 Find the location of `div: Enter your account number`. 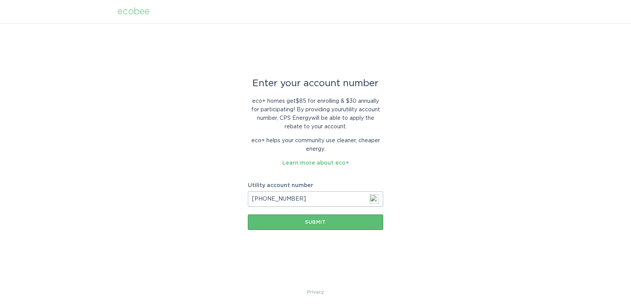

div: Enter your account number is located at coordinates (315, 84).